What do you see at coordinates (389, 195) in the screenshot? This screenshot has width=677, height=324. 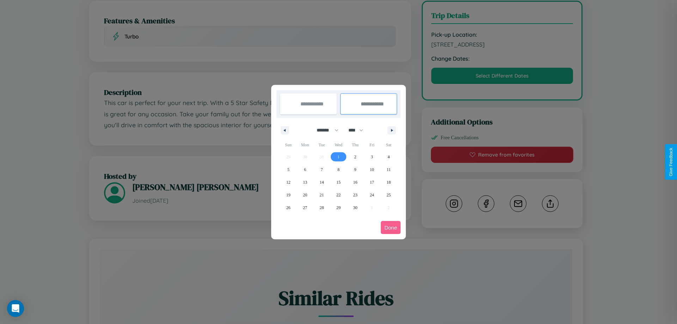 I see `button: 25` at bounding box center [389, 195].